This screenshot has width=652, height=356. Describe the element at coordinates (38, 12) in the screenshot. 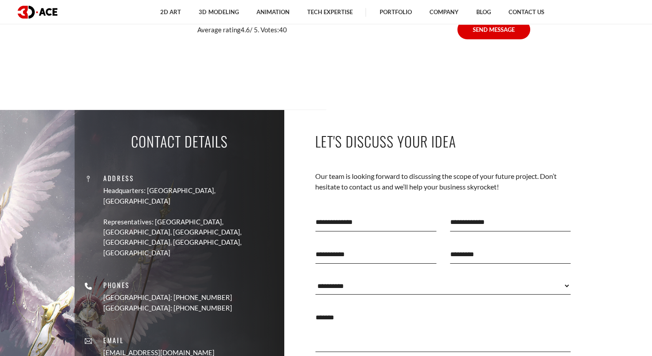

I see `img: logo dark` at that location.